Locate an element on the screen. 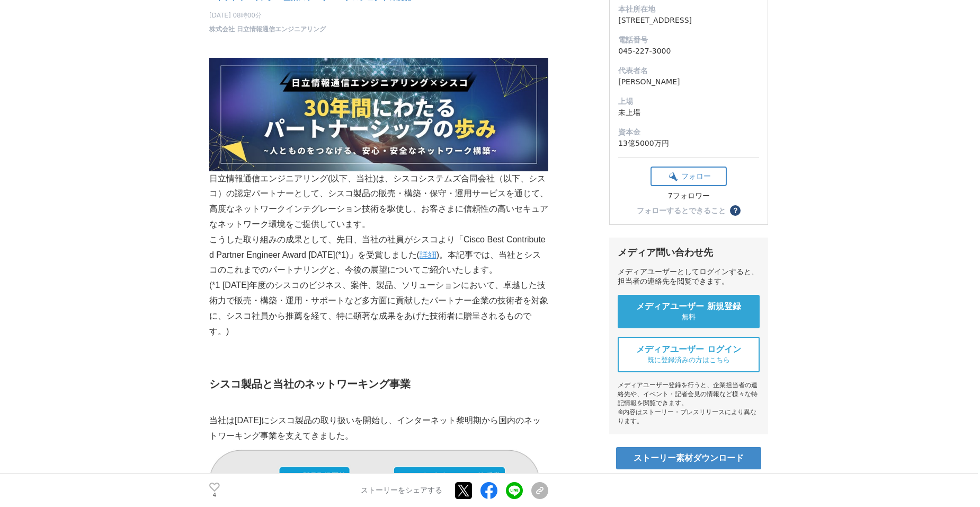 Image resolution: width=980 pixels, height=507 pixels. button: フォロー is located at coordinates (689, 176).